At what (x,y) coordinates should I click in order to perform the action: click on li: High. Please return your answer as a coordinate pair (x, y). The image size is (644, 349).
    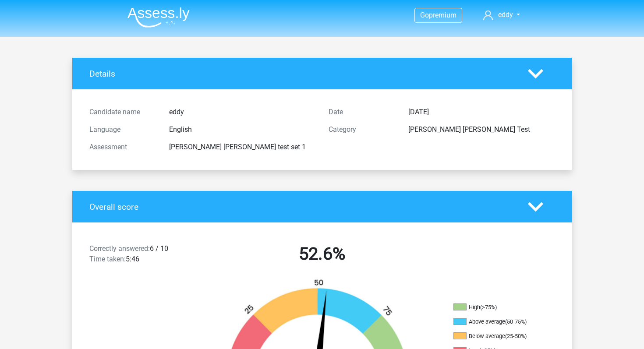
    Looking at the image, I should click on (497, 308).